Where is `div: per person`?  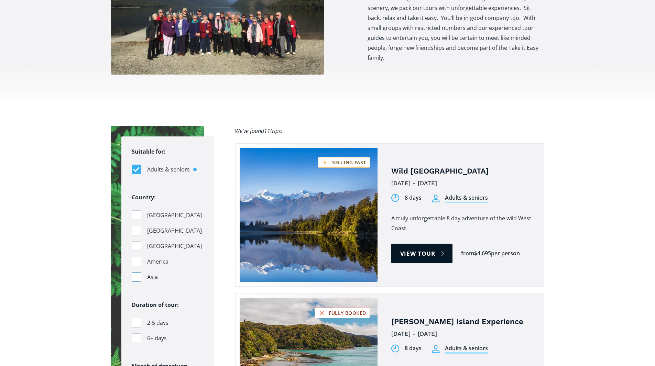
div: per person is located at coordinates (506, 254).